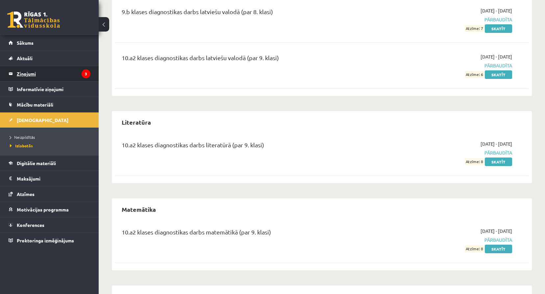 The width and height of the screenshot is (545, 294). What do you see at coordinates (22, 137) in the screenshot?
I see `span: Neizpildītās` at bounding box center [22, 137].